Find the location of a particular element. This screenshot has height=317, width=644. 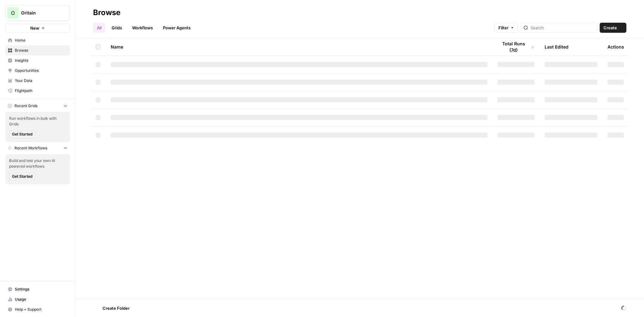

span: Help + Support is located at coordinates (41, 309).